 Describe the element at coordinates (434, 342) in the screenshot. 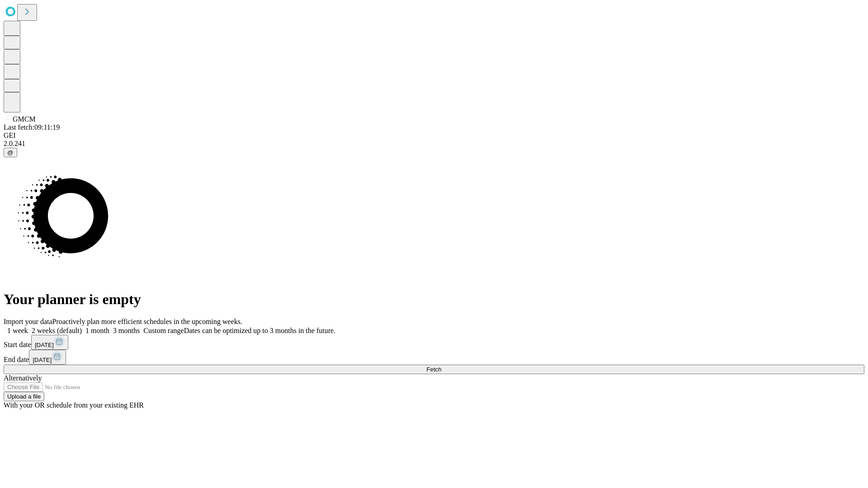

I see `div: Start date` at that location.